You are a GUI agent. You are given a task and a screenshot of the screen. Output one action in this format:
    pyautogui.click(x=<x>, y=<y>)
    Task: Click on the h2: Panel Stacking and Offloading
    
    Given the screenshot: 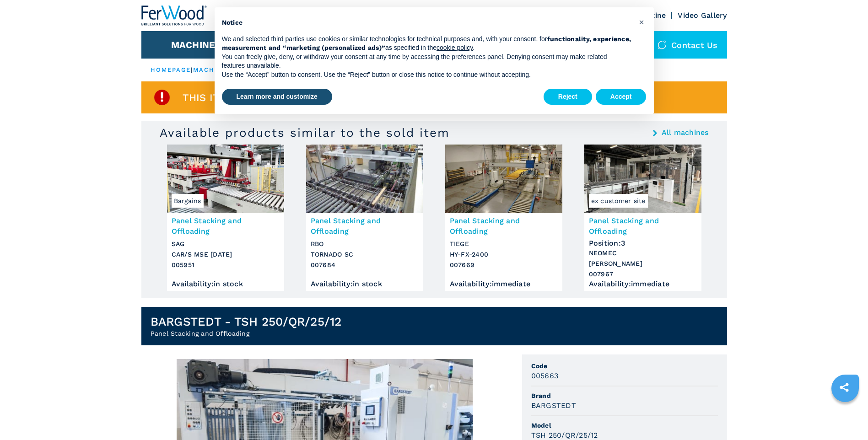 What is the action you would take?
    pyautogui.click(x=246, y=333)
    